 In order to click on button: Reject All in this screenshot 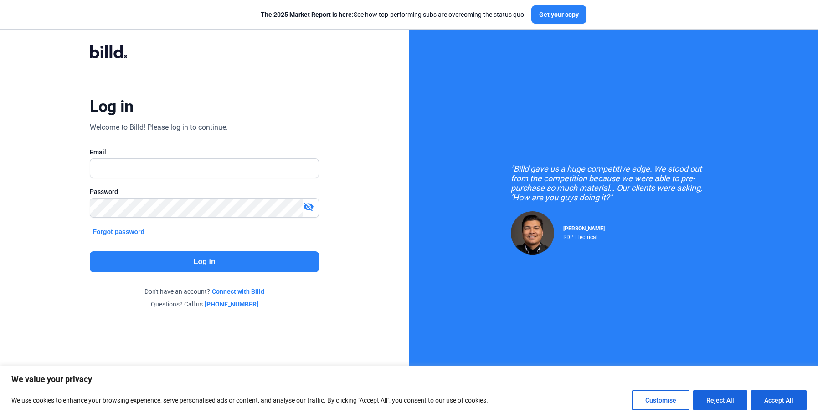, I will do `click(720, 401)`.